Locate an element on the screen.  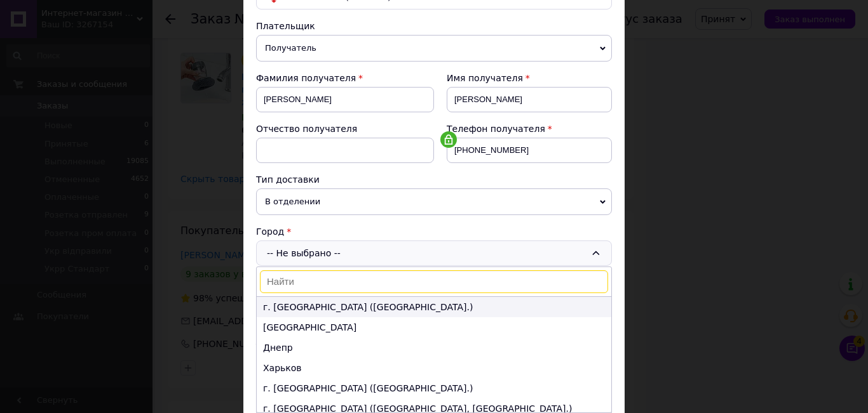
li: Днепр is located at coordinates (434, 348).